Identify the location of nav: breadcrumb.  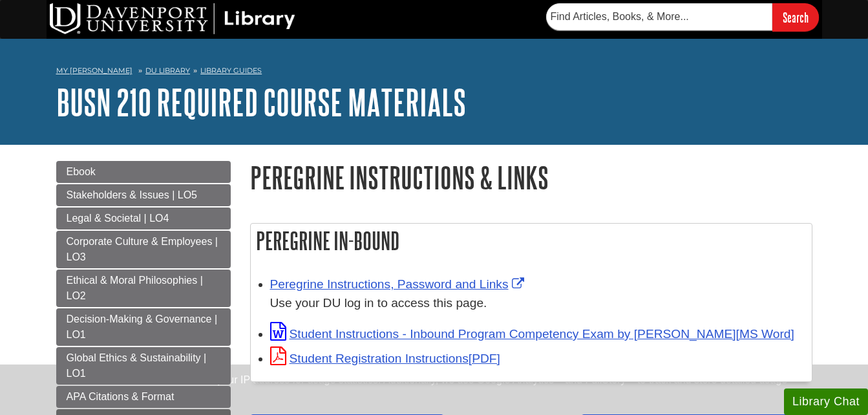
(434, 72).